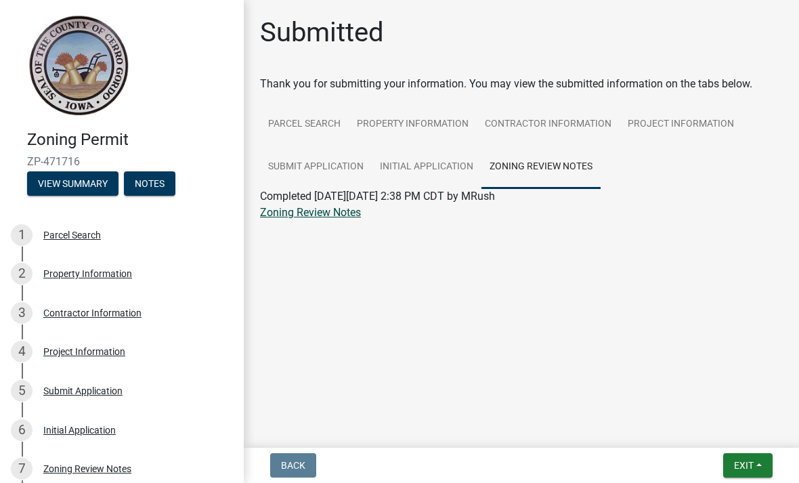 This screenshot has height=483, width=799. I want to click on div: 1, so click(22, 235).